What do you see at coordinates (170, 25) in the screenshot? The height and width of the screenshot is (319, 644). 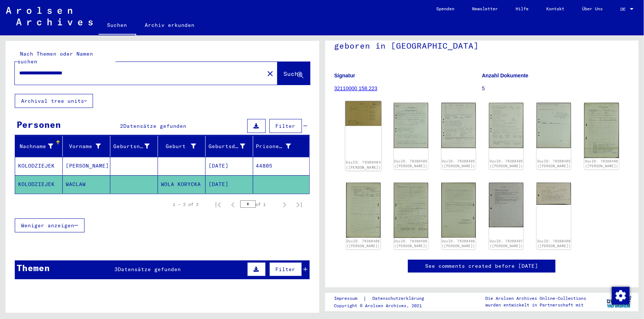 I see `a: Archiv erkunden` at bounding box center [170, 25].